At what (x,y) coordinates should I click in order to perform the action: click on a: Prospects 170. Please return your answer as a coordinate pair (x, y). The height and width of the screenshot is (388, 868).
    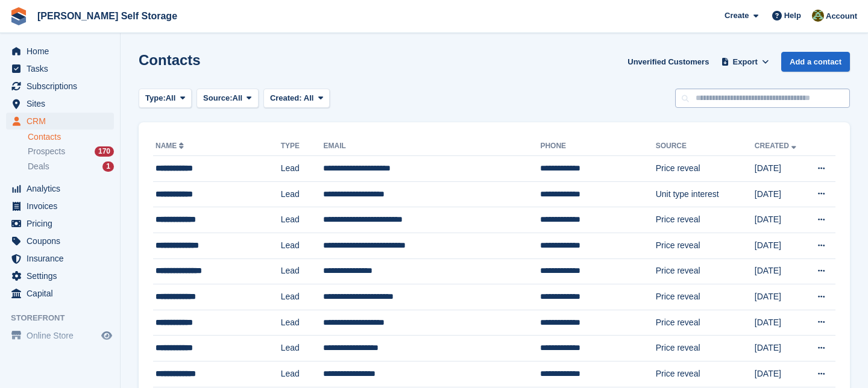
    Looking at the image, I should click on (70, 151).